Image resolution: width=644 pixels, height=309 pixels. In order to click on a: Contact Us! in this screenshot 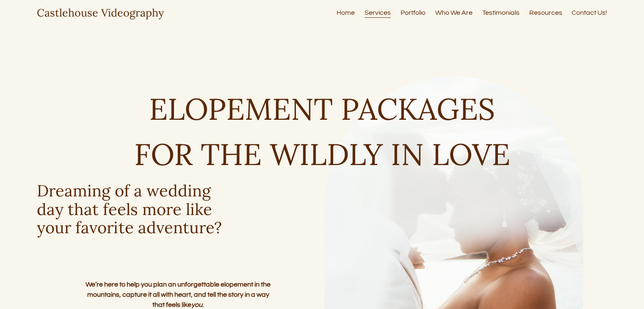, I will do `click(590, 13)`.